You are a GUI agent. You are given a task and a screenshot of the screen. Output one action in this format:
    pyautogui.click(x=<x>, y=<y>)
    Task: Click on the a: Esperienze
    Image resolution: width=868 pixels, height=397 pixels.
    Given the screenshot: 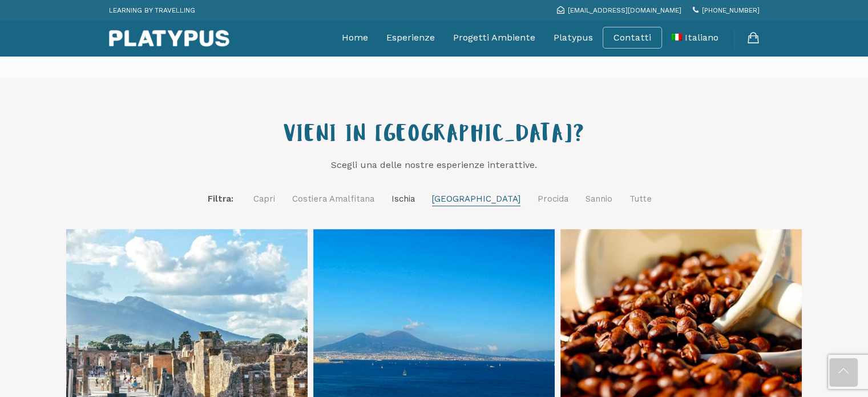 What is the action you would take?
    pyautogui.click(x=410, y=38)
    